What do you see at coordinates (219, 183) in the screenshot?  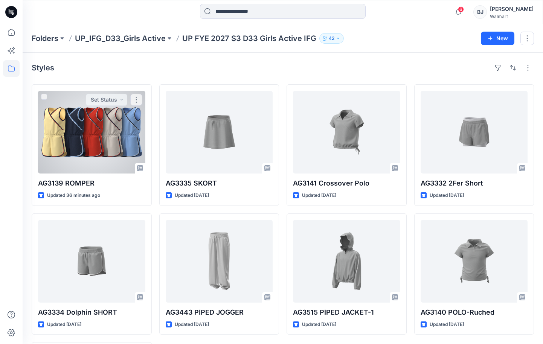 I see `p: AG3335 SKORT` at bounding box center [219, 183].